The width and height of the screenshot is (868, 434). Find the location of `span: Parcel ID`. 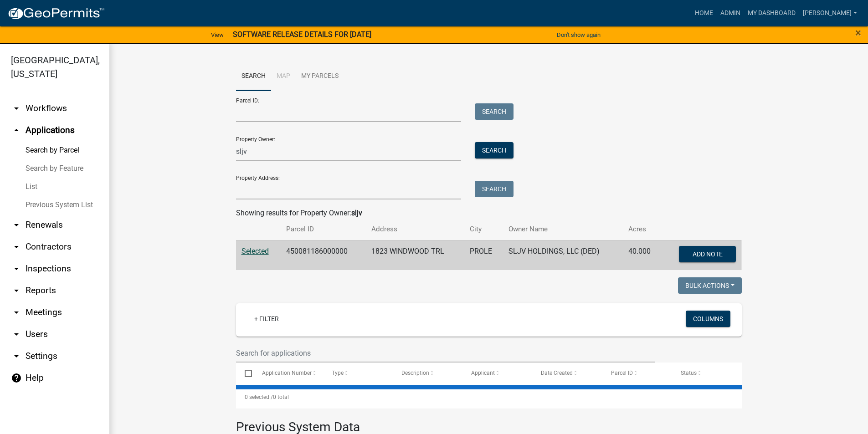

span: Parcel ID is located at coordinates (622, 374).